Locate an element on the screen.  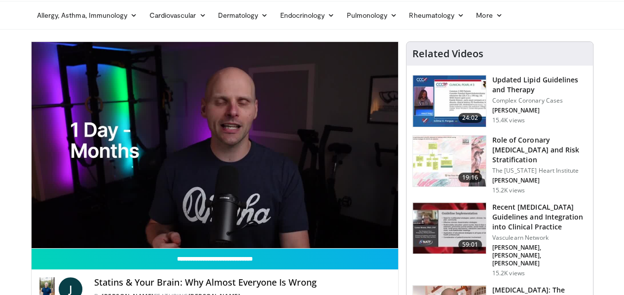
video-js: Video Player is located at coordinates (215, 145).